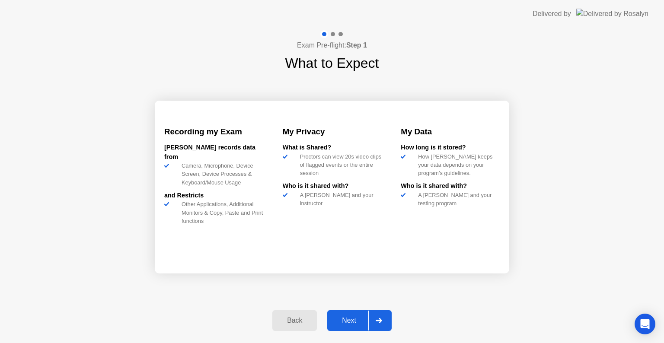 The width and height of the screenshot is (664, 343). What do you see at coordinates (645, 324) in the screenshot?
I see `div: Open Intercom Messenger` at bounding box center [645, 324].